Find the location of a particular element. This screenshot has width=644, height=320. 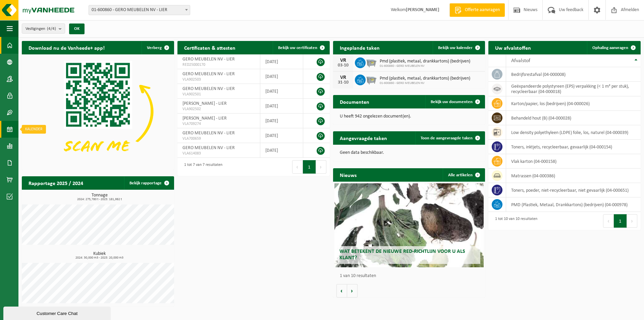

span: Wat betekent de nieuwe RED-richtlijn voor u als klant? is located at coordinates (402, 254).